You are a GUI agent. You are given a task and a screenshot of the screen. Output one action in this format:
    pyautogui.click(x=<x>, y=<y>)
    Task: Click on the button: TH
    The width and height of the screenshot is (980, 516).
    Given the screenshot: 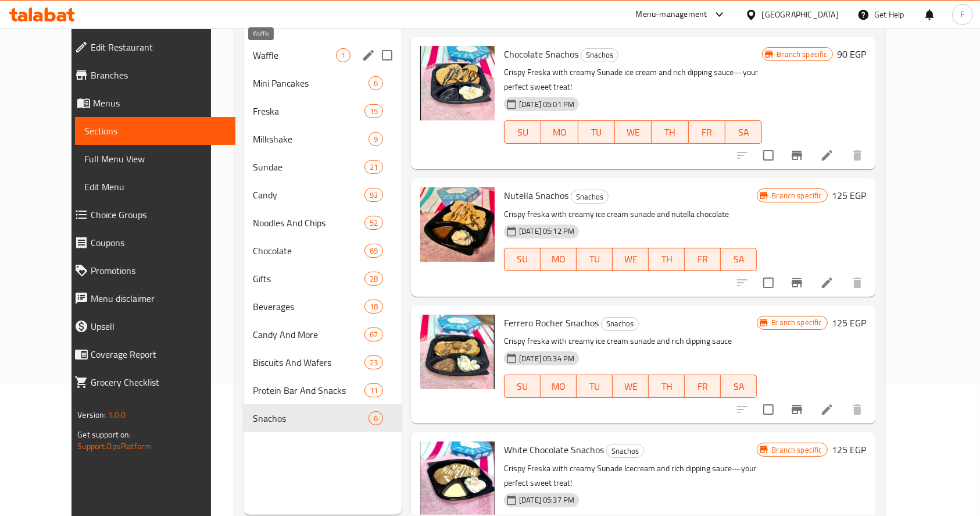 What is the action you would take?
    pyautogui.click(x=667, y=386)
    